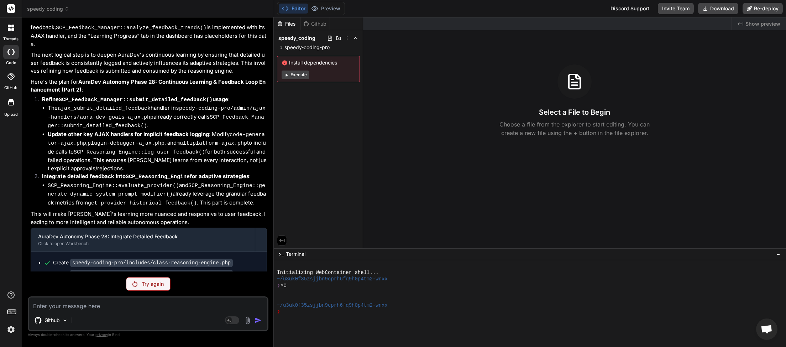  What do you see at coordinates (767, 329) in the screenshot?
I see `div: Open chat` at bounding box center [767, 329].